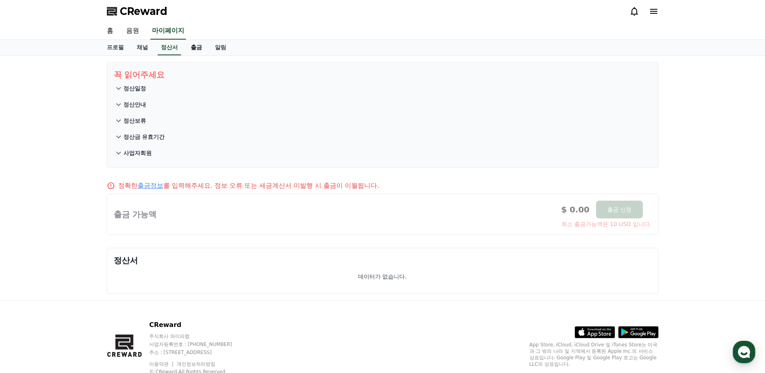  Describe the element at coordinates (383, 137) in the screenshot. I see `button: 정산금 유효기간` at that location.